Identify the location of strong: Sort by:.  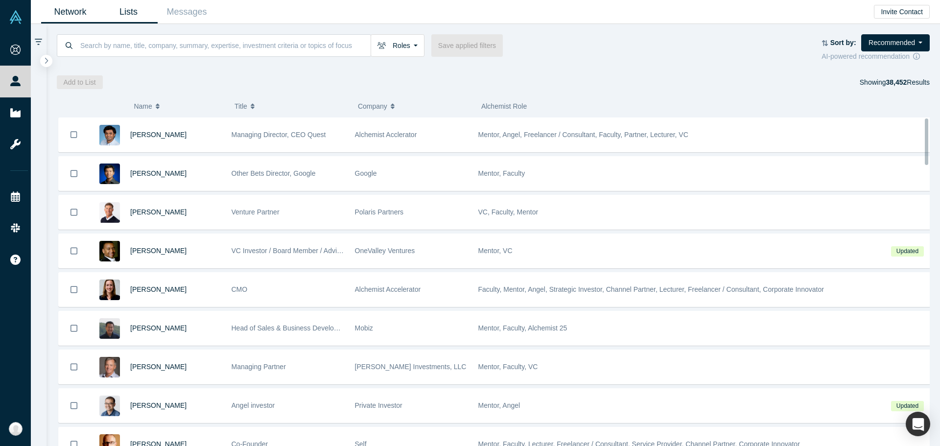
(843, 43).